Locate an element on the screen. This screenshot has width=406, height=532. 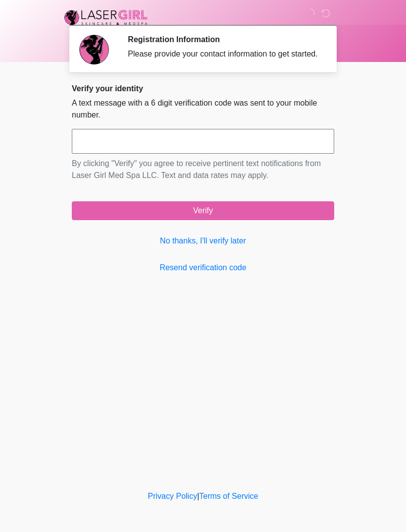
a: Privacy Policy is located at coordinates (173, 495).